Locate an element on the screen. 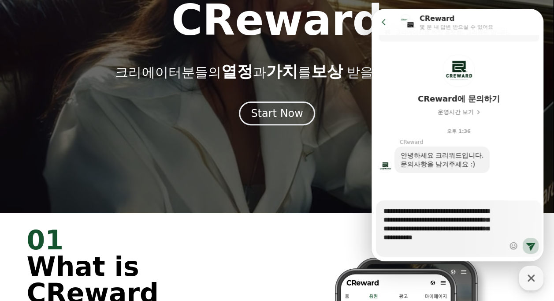 Image resolution: width=554 pixels, height=301 pixels. span: 열정 is located at coordinates (237, 71).